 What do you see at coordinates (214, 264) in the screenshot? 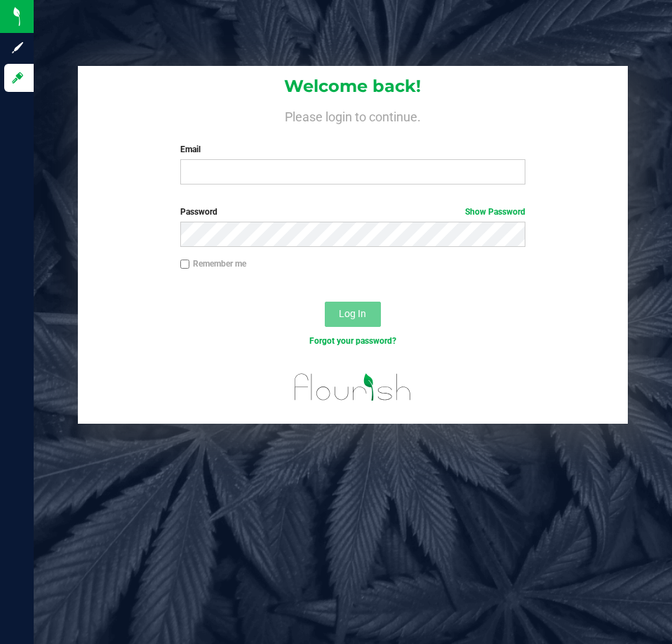
I see `label: Remember me` at bounding box center [214, 264].